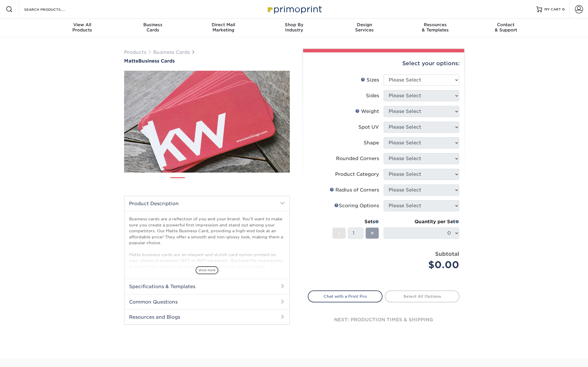 The image size is (588, 367). I want to click on div: Weight, so click(367, 112).